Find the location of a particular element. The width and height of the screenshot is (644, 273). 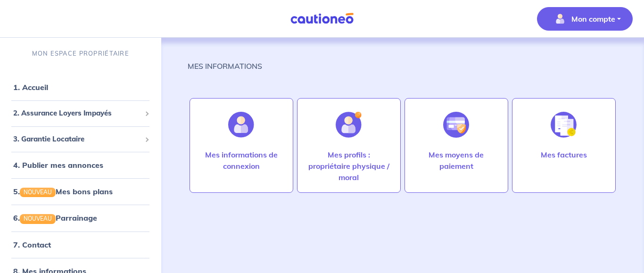

img: illu_invoice.svg is located at coordinates (563, 124).